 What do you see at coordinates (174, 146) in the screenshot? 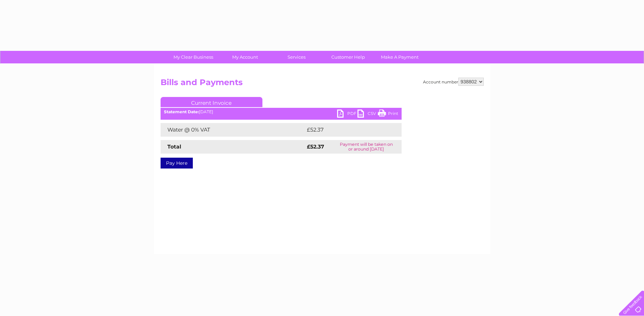
I see `strong: Total` at bounding box center [174, 146].